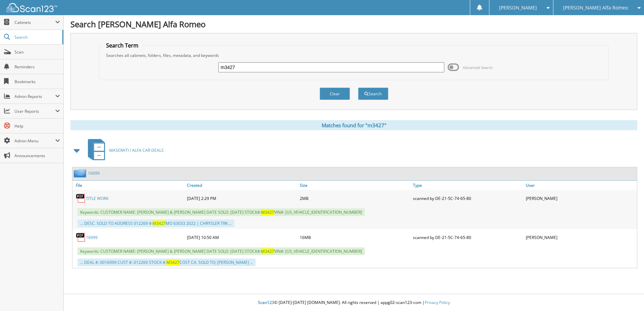 The image size is (644, 311). I want to click on span: Announcements, so click(37, 156).